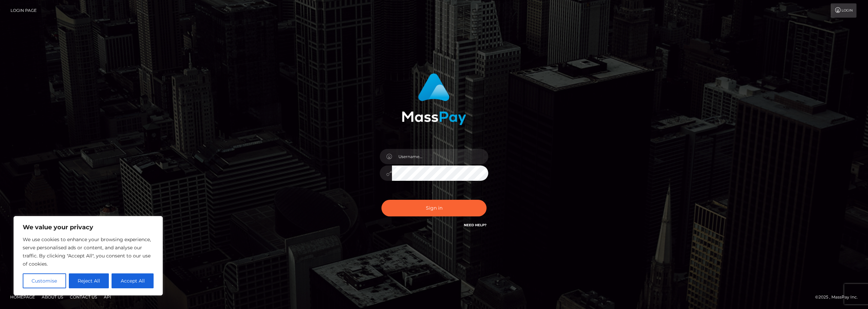 This screenshot has height=309, width=868. I want to click on img: MassPay Login, so click(434, 99).